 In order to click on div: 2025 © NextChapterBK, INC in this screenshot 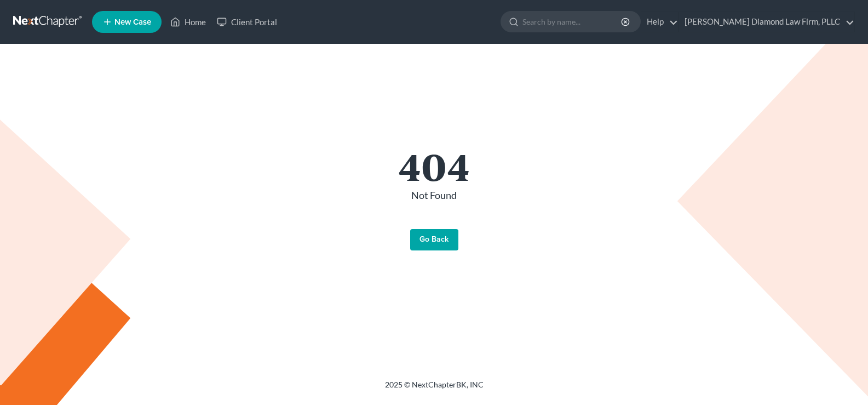, I will do `click(434, 389)`.